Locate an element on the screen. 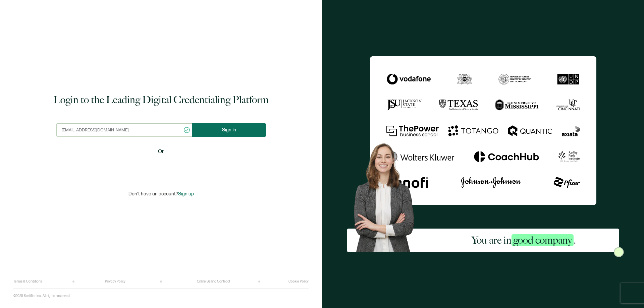  a: Privacy Policy is located at coordinates (115, 282).